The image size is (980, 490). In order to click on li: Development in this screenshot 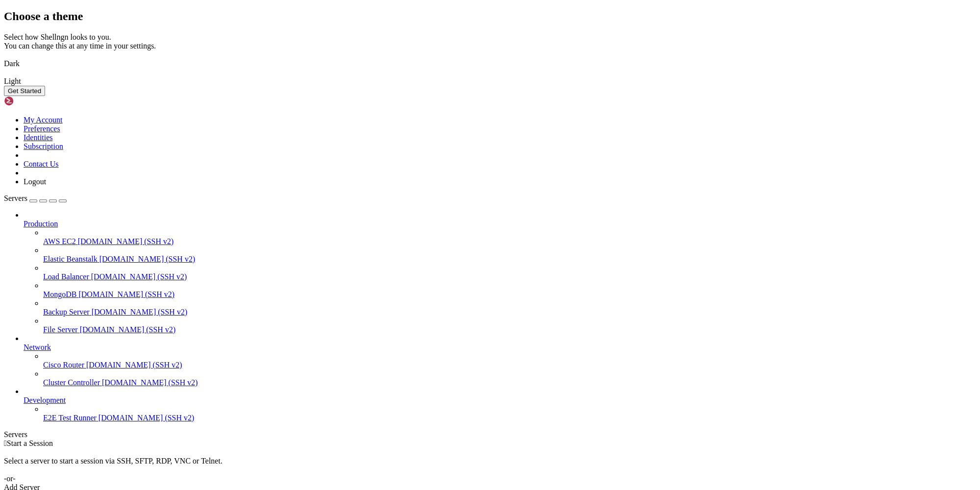, I will do `click(500, 405)`.